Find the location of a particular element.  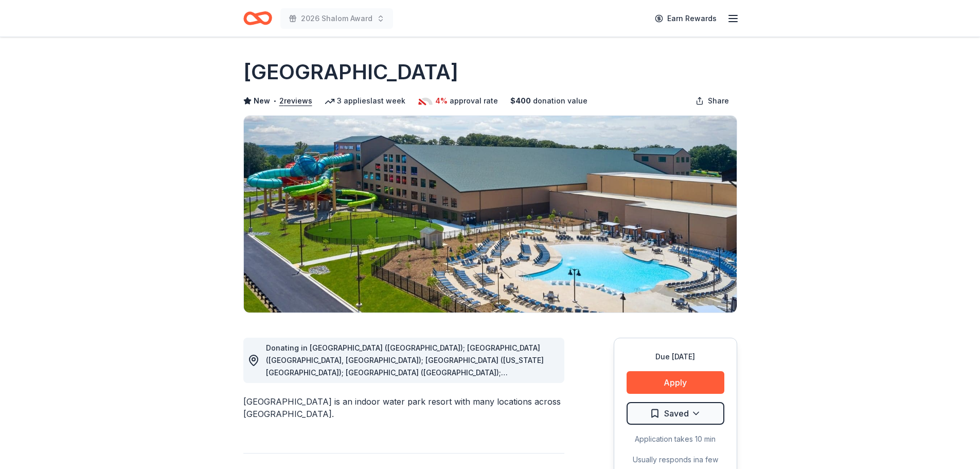

a: Home is located at coordinates (258, 18).